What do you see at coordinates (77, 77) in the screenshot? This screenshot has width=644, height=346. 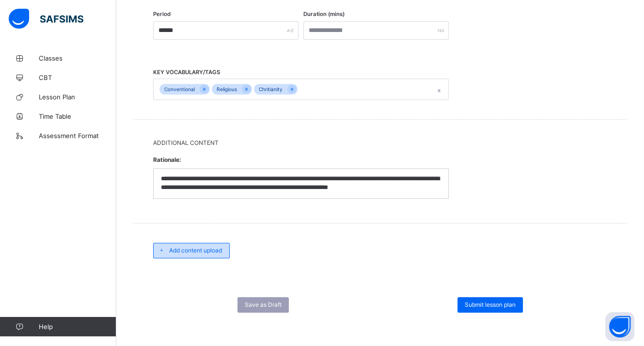 I see `span: CBT` at bounding box center [77, 77].